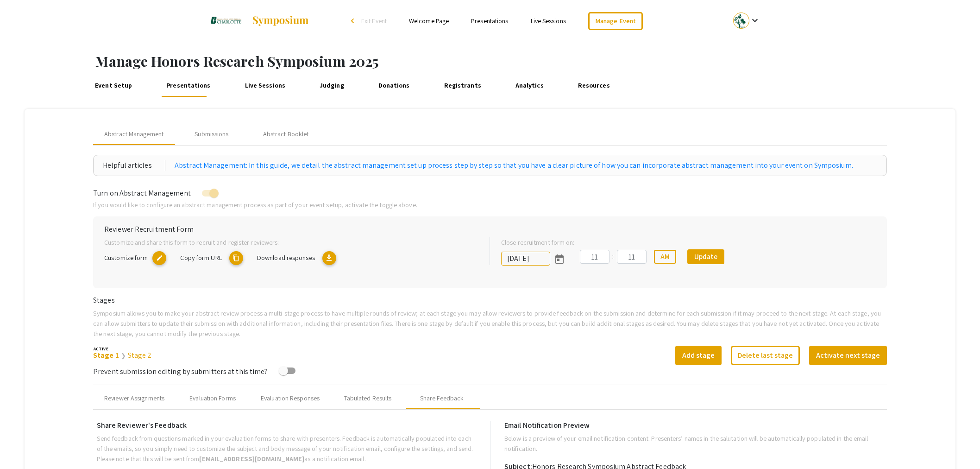 This screenshot has width=980, height=469. Describe the element at coordinates (593, 86) in the screenshot. I see `a: Resources` at that location.